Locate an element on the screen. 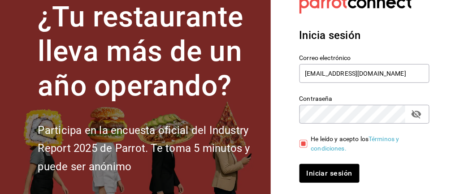 This screenshot has height=194, width=451. label: Contraseña is located at coordinates (364, 99).